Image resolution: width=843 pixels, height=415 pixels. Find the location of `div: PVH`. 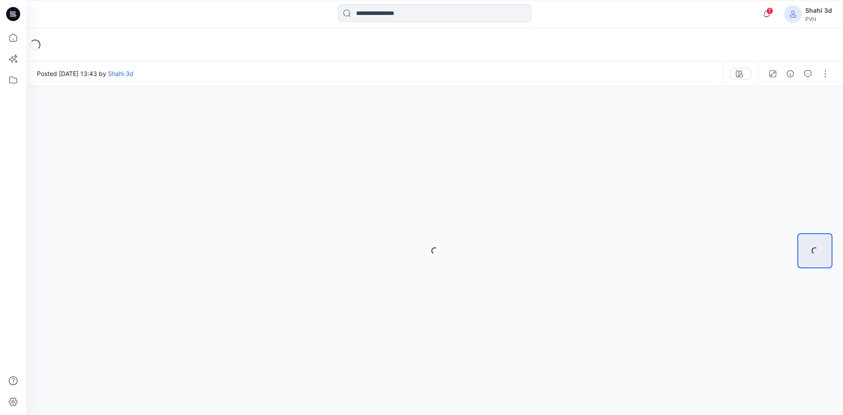

div: PVH is located at coordinates (819, 19).